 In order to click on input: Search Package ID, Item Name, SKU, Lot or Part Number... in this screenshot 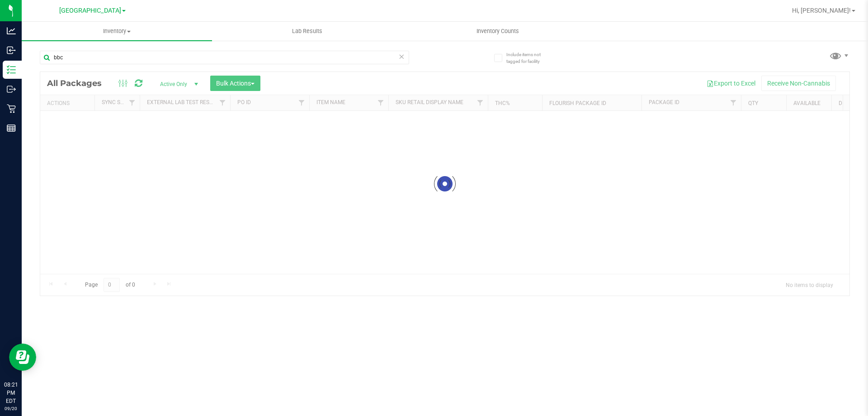, I will do `click(224, 57)`.